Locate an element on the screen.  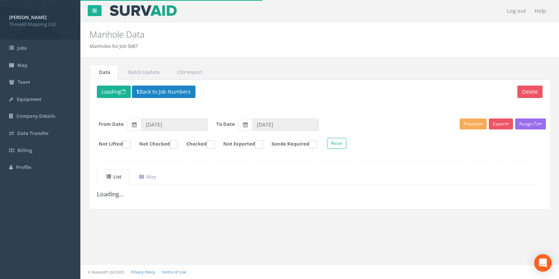
button: Loading is located at coordinates (114, 92).